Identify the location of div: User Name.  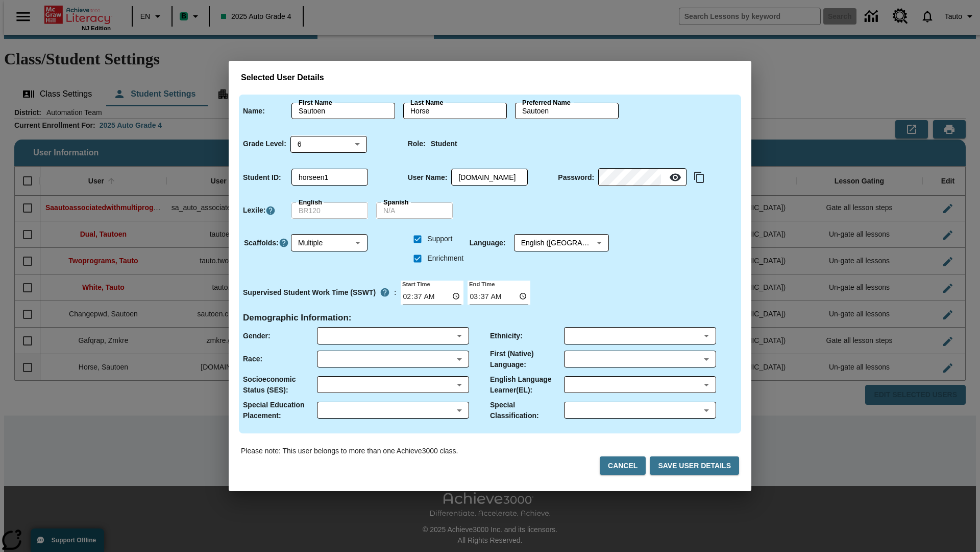
(490, 177).